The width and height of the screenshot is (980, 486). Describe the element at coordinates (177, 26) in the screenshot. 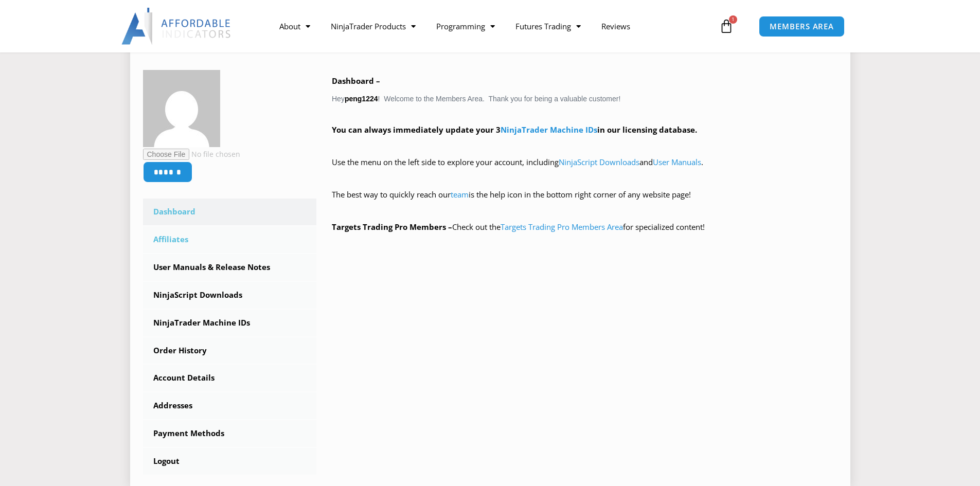

I see `img: LogoAI | Affordable Indicators – NinjaTrader` at that location.